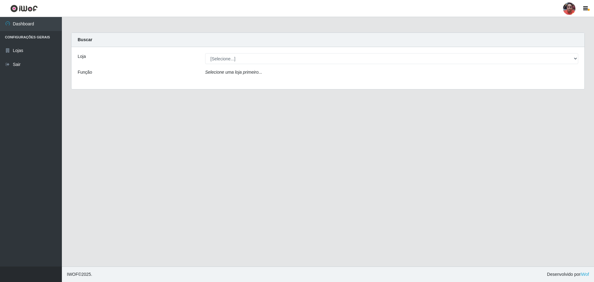 This screenshot has height=282, width=594. I want to click on i: Selecione uma loja primeiro..., so click(233, 72).